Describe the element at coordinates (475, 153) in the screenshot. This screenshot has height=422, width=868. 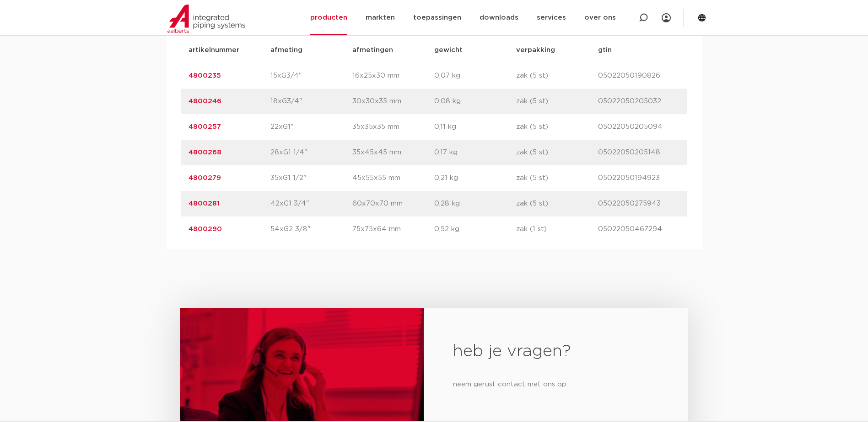
I see `p: 0,17 kg` at that location.